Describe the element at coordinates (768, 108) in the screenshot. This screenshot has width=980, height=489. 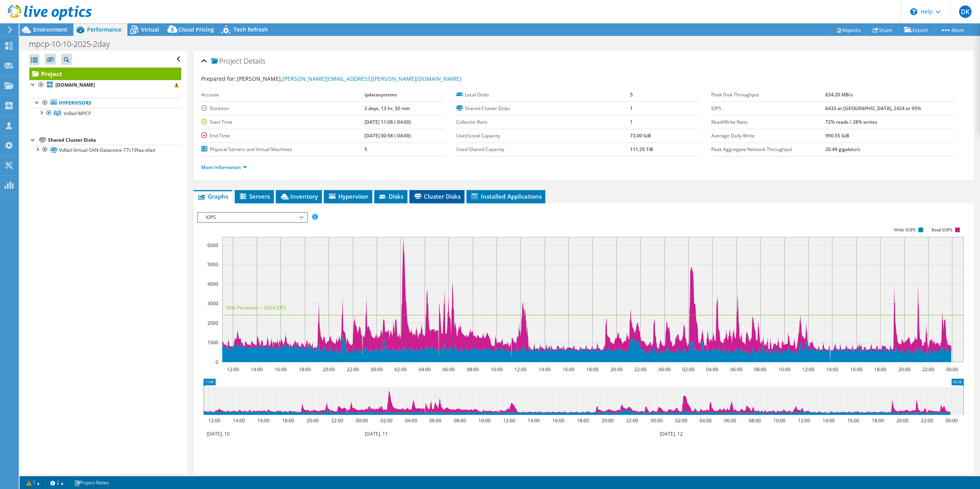
I see `label: IOPS` at that location.